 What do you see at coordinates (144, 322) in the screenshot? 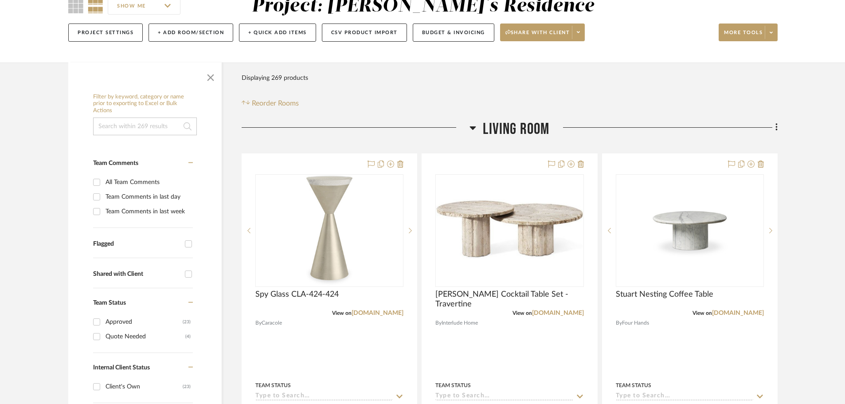
I see `div: Approved` at bounding box center [144, 322].